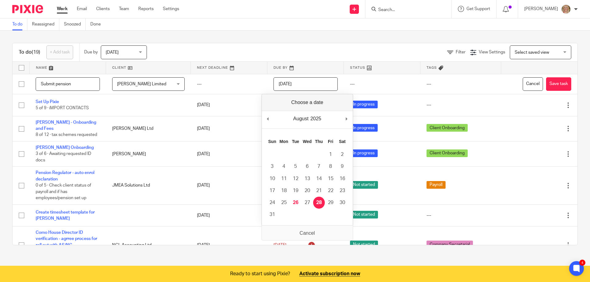  I want to click on button: 15, so click(331, 179).